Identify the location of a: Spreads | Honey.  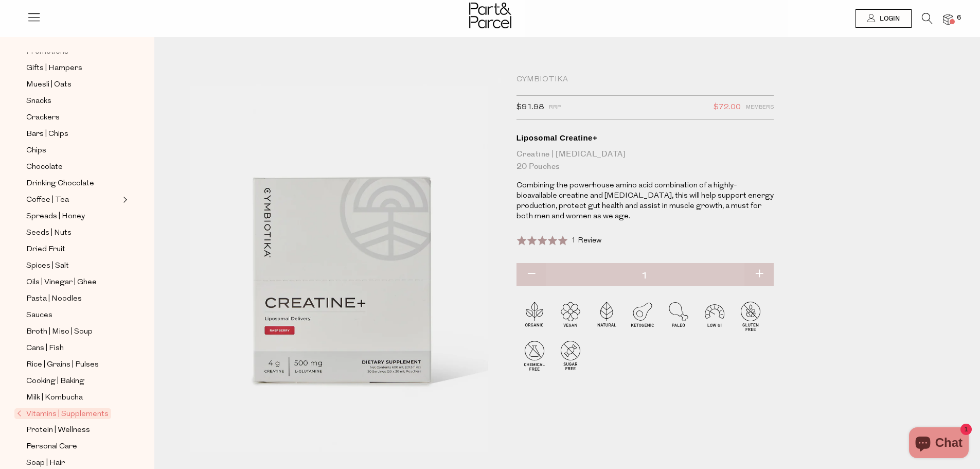
(73, 216).